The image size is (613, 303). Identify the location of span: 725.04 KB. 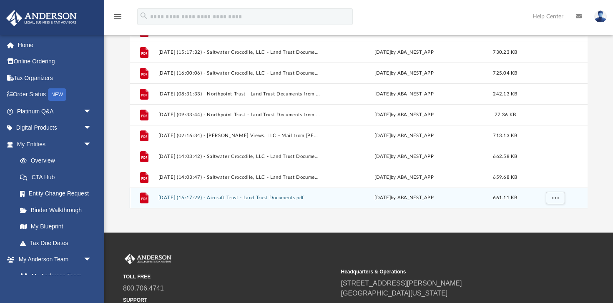
(505, 73).